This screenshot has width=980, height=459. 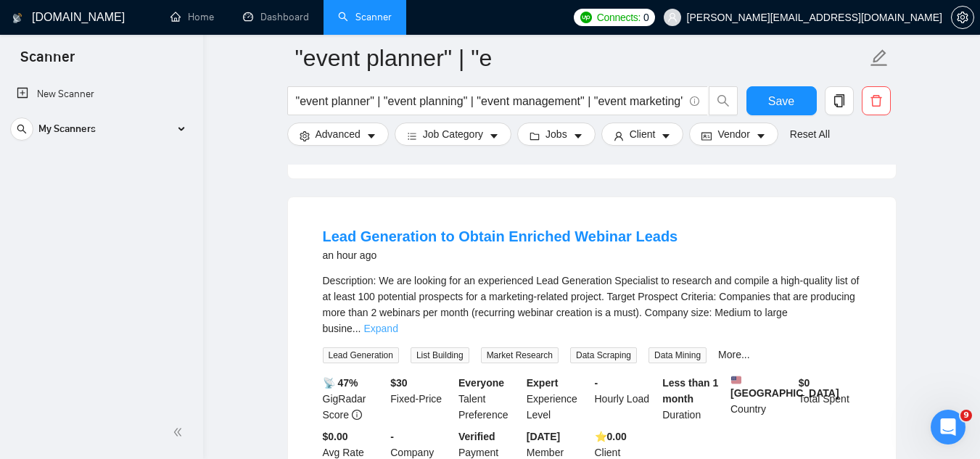 I want to click on button: userClientcaret-down, so click(x=643, y=134).